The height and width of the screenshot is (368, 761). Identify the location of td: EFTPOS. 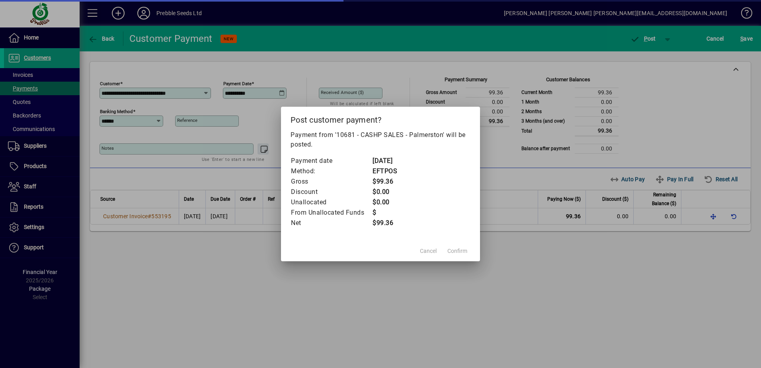
(388, 171).